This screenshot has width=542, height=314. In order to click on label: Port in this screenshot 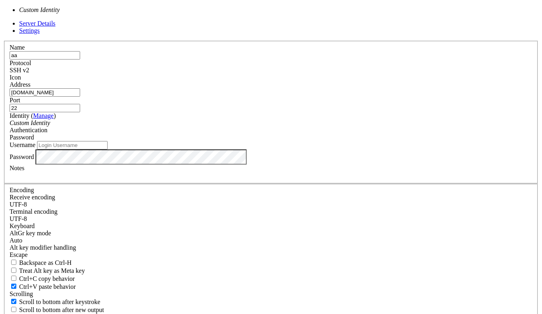, I will do `click(15, 100)`.